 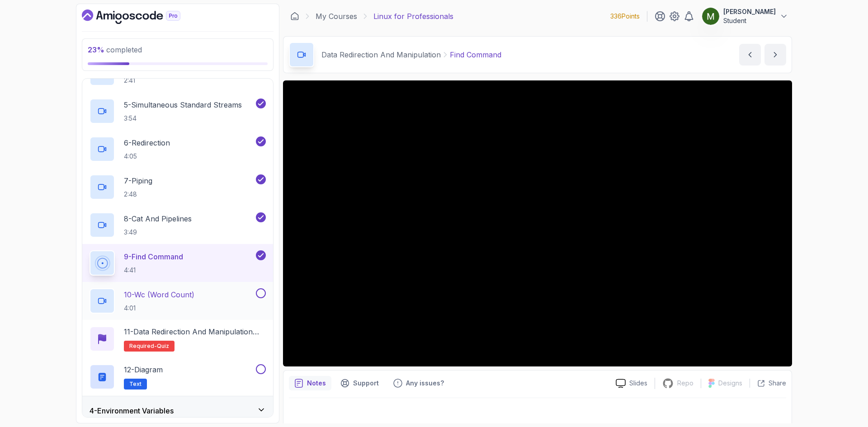 What do you see at coordinates (154, 81) in the screenshot?
I see `p: 2:41` at bounding box center [154, 81].